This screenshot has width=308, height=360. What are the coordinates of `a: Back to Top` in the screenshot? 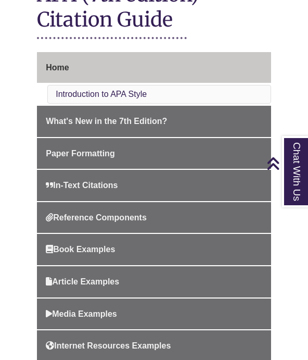 It's located at (286, 163).